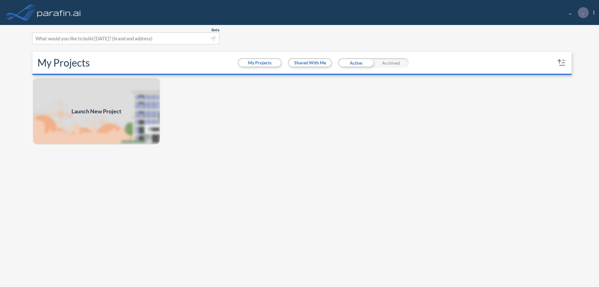 This screenshot has height=287, width=599. What do you see at coordinates (96, 111) in the screenshot?
I see `img: add` at bounding box center [96, 111].